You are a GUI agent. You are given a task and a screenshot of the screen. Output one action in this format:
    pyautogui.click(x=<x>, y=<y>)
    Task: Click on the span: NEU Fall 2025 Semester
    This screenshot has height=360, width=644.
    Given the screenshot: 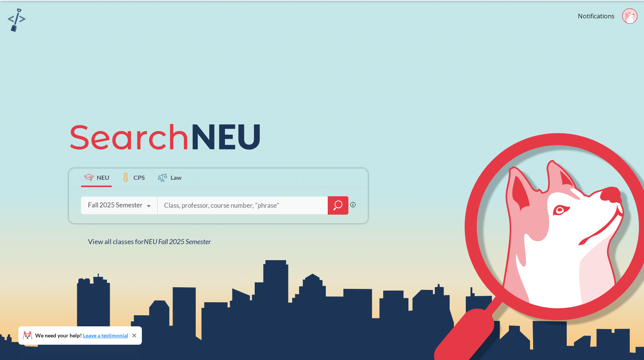 What is the action you would take?
    pyautogui.click(x=177, y=242)
    